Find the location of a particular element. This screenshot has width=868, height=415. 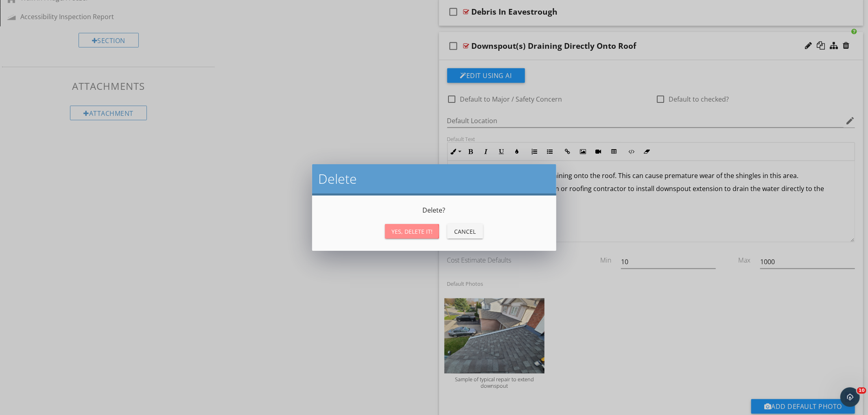

button: Cancel is located at coordinates (465, 231).